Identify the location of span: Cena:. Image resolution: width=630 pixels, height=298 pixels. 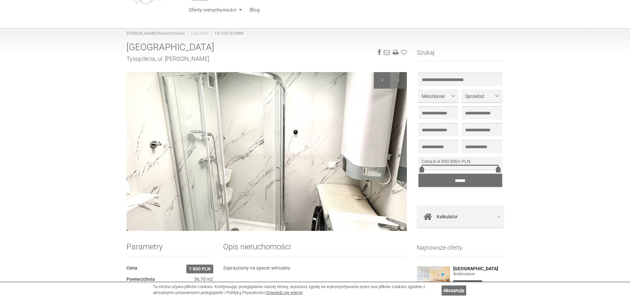
(428, 162).